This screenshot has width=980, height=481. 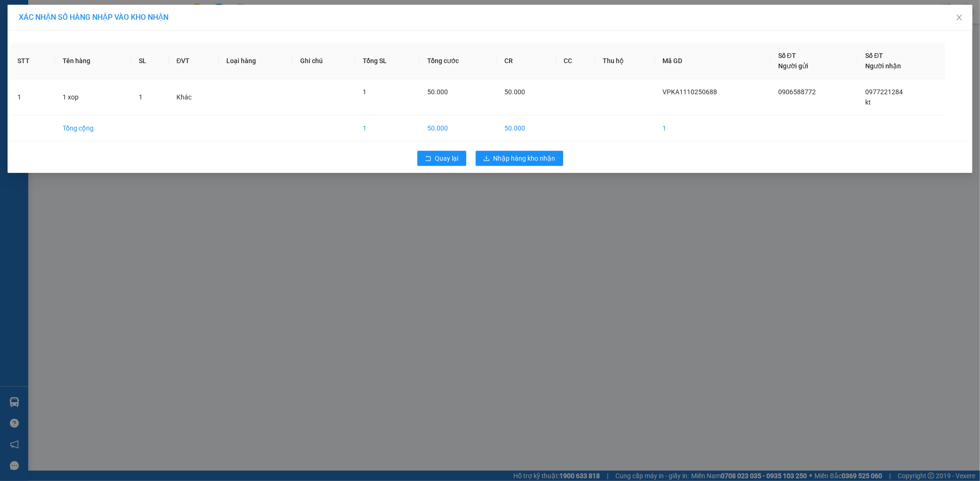 What do you see at coordinates (93, 61) in the screenshot?
I see `th: Tên hàng` at bounding box center [93, 61].